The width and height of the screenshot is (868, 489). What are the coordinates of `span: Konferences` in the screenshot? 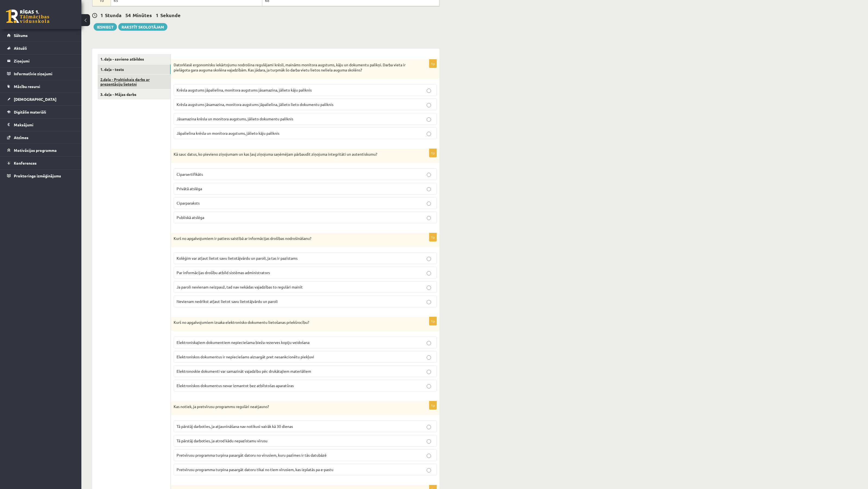 It's located at (26, 163).